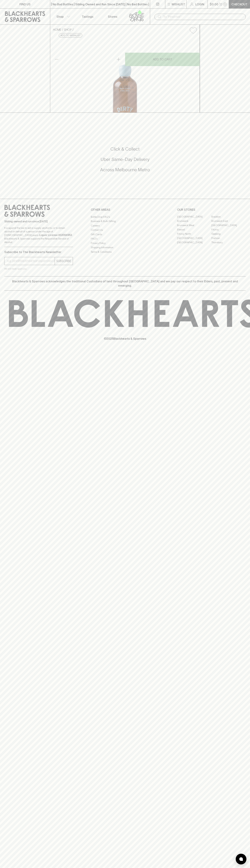 This screenshot has width=250, height=868. What do you see at coordinates (225, 4) in the screenshot?
I see `p: 0` at bounding box center [225, 4].